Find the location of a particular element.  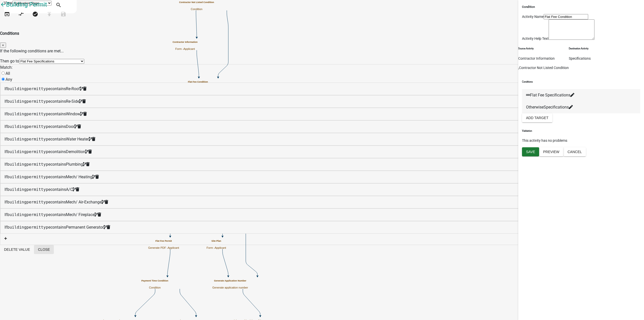

span: A/C is located at coordinates (69, 189).